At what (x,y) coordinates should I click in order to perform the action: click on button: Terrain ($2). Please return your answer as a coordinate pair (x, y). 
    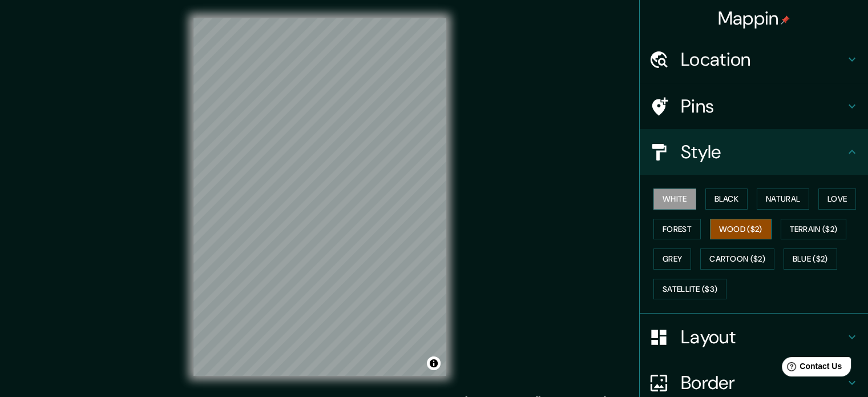
    Looking at the image, I should click on (814, 229).